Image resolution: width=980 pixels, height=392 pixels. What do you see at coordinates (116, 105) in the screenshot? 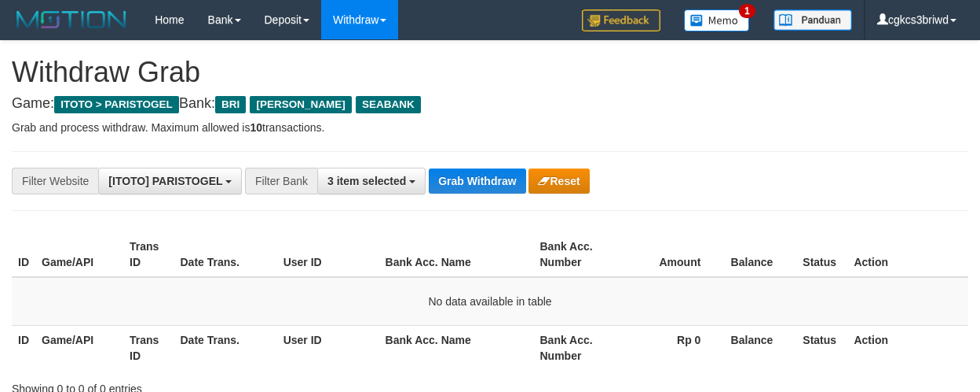
I see `span: ITOTO > PARISTOGEL` at bounding box center [116, 105].